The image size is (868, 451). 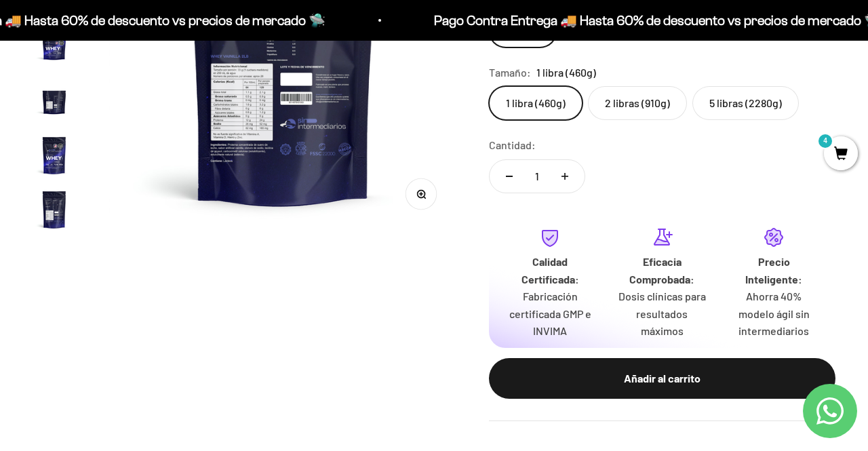 What do you see at coordinates (509, 176) in the screenshot?
I see `button: Reducir cantidad` at bounding box center [509, 176].